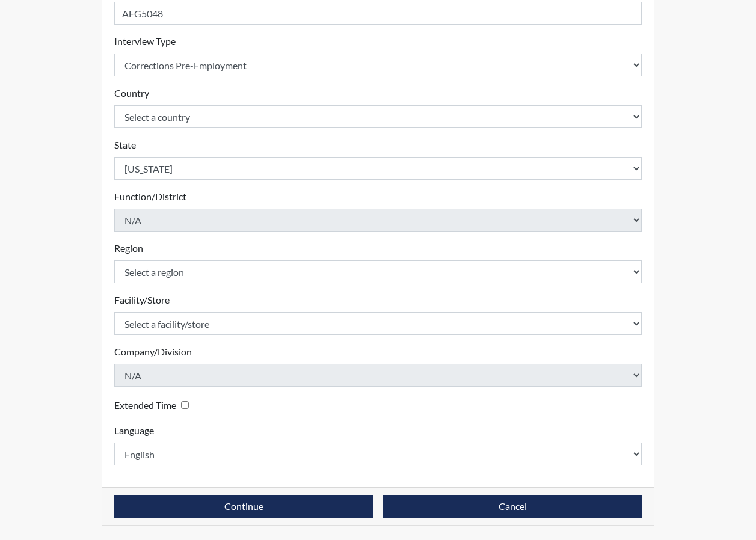 This screenshot has width=756, height=540. Describe the element at coordinates (125, 145) in the screenshot. I see `label: State` at that location.